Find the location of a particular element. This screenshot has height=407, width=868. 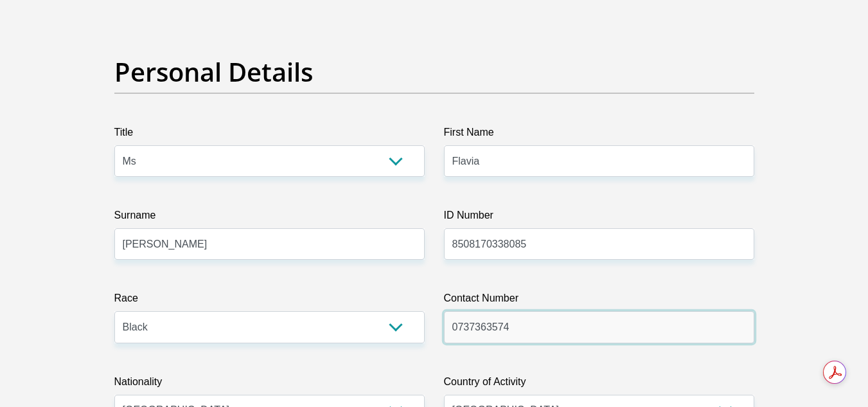

label: Surname is located at coordinates (269, 218).